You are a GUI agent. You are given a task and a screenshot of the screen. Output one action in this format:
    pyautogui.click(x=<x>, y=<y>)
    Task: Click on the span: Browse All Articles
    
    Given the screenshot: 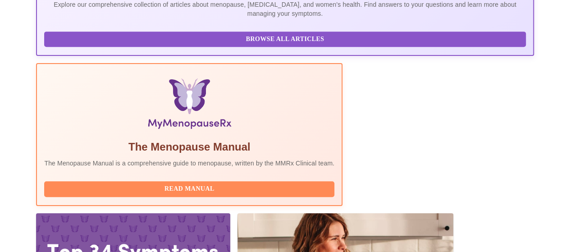 What is the action you would take?
    pyautogui.click(x=285, y=39)
    